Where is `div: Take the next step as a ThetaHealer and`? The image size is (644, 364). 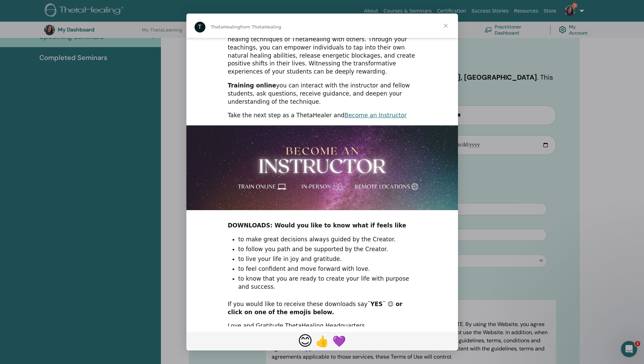
div: Take the next step as a ThetaHealer and is located at coordinates (322, 115).